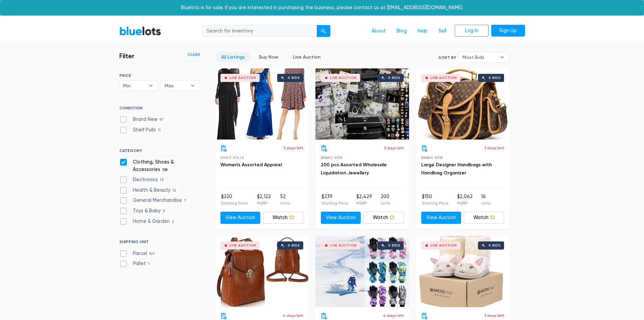  I want to click on span: 1, so click(149, 264).